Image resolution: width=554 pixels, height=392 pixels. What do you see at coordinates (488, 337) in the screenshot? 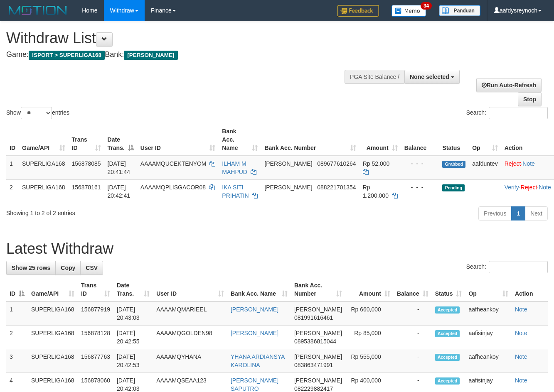
I see `td: aafisinjay` at bounding box center [488, 337].